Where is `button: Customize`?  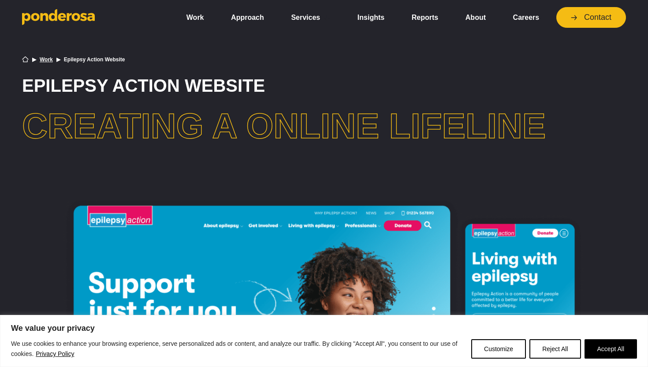
button: Customize is located at coordinates (499, 349).